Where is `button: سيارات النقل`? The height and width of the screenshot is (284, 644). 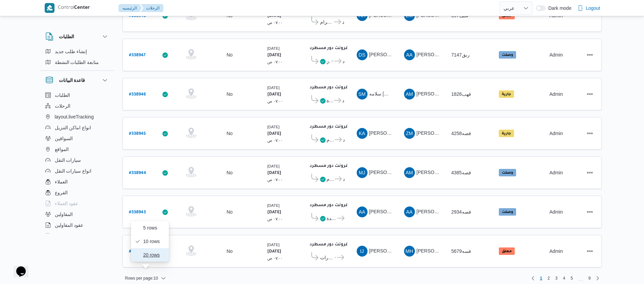 button: سيارات النقل is located at coordinates (77, 160).